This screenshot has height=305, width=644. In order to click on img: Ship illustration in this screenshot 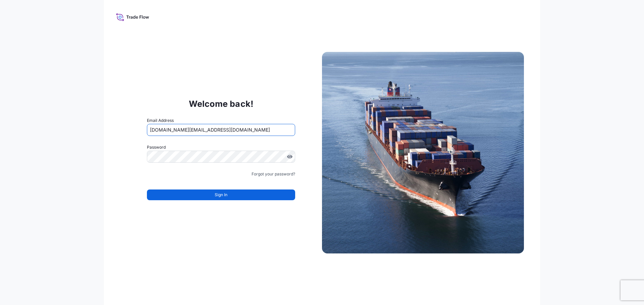, I will do `click(423, 152)`.